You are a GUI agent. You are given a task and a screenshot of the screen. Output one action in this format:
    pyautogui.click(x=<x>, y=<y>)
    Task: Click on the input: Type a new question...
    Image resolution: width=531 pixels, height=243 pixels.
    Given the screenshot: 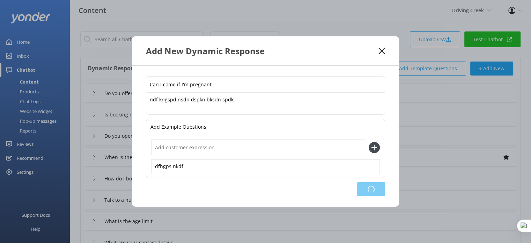 What is the action you would take?
    pyautogui.click(x=265, y=84)
    